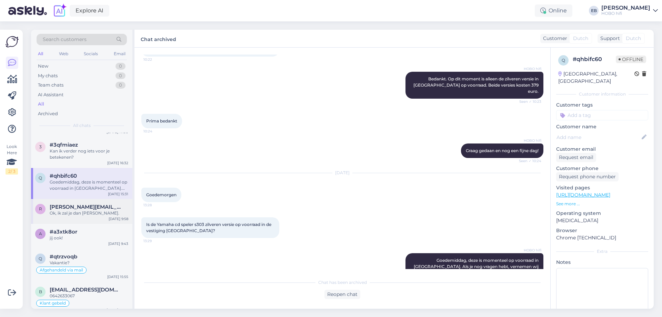  What do you see at coordinates (51, 95) in the screenshot?
I see `div: AI Assistant` at bounding box center [51, 95].